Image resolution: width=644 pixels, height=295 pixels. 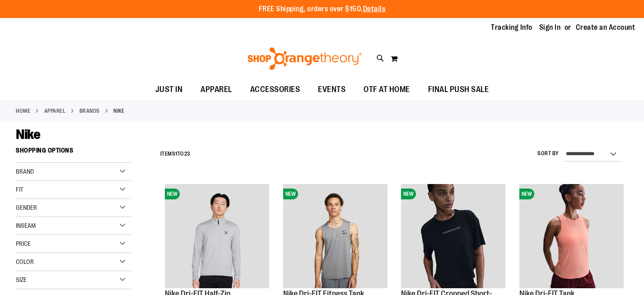 What do you see at coordinates (387, 90) in the screenshot?
I see `a: OTF AT HOME` at bounding box center [387, 90].